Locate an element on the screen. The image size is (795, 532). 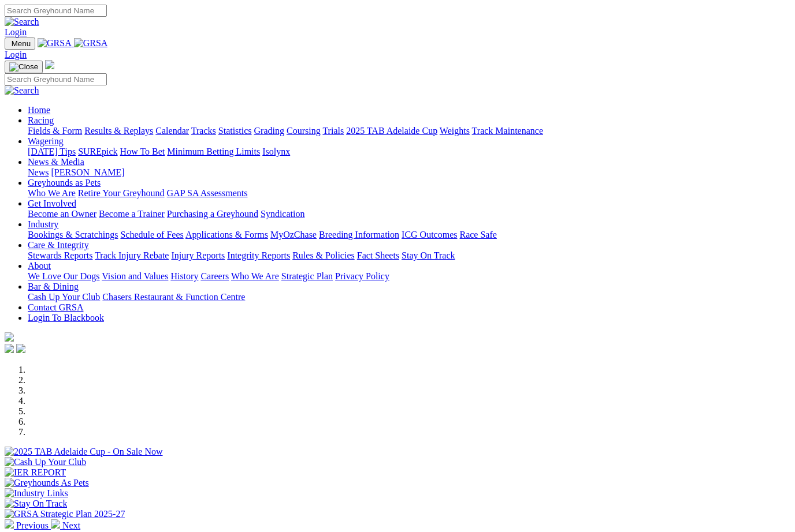
a: Strategic Plan is located at coordinates (307, 276).